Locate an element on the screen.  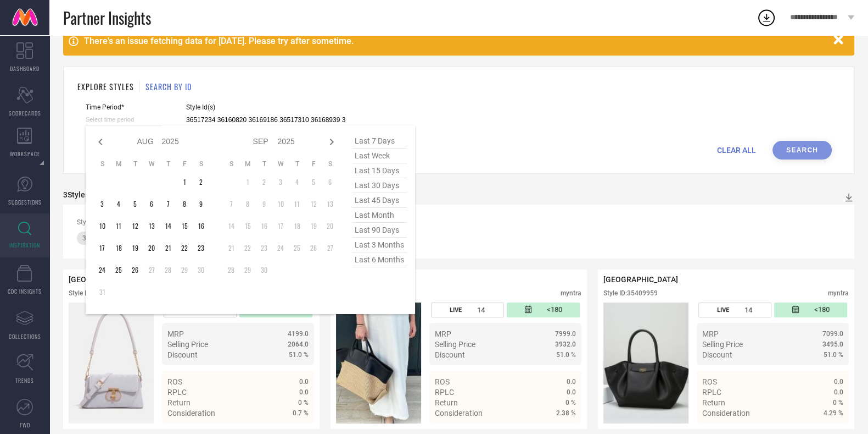
td: Sun Sep 07 2025 is located at coordinates (231, 204).